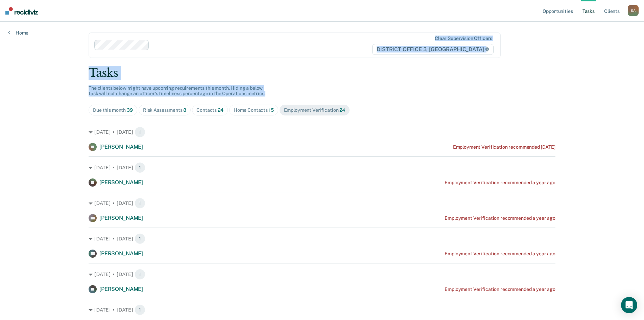 This screenshot has height=320, width=644. What do you see at coordinates (254, 110) in the screenshot?
I see `div: Home Contacts` at bounding box center [254, 110].